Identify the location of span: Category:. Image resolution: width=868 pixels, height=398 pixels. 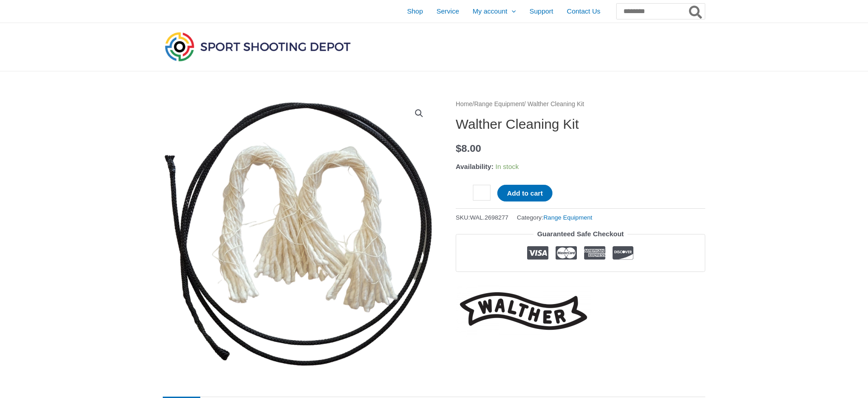
(554, 217).